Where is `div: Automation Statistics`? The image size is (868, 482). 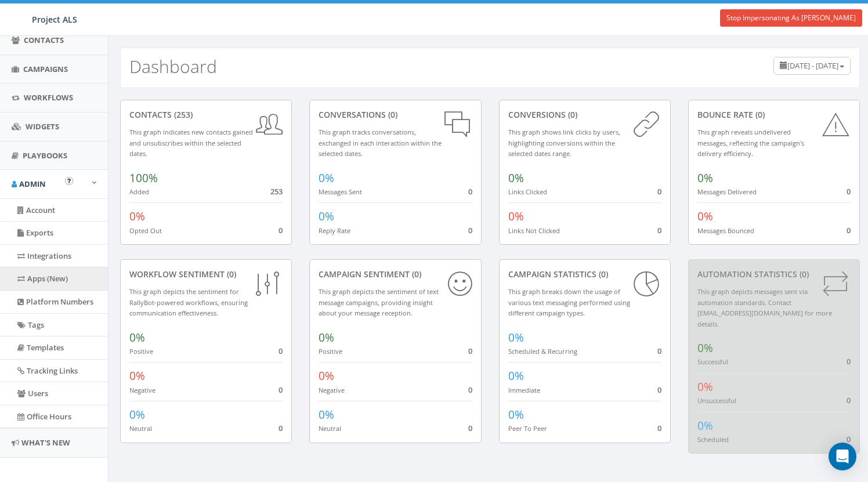 div: Automation Statistics is located at coordinates (774, 274).